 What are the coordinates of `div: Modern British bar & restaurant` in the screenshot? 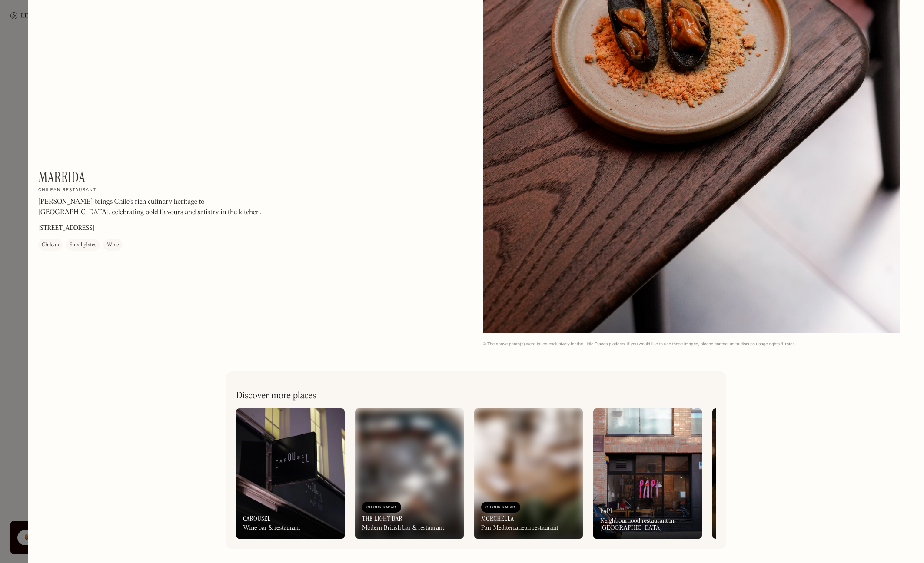 It's located at (403, 528).